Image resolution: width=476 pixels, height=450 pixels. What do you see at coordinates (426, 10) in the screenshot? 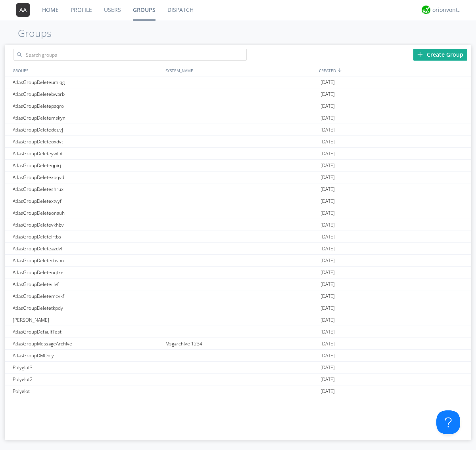
I see `img: 29d36aed6fa347d5a1537e7736e6aa13` at bounding box center [426, 10].